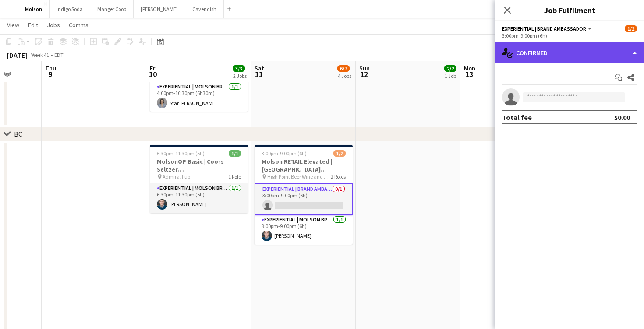  Describe the element at coordinates (18, 134) in the screenshot. I see `div: BC` at that location.